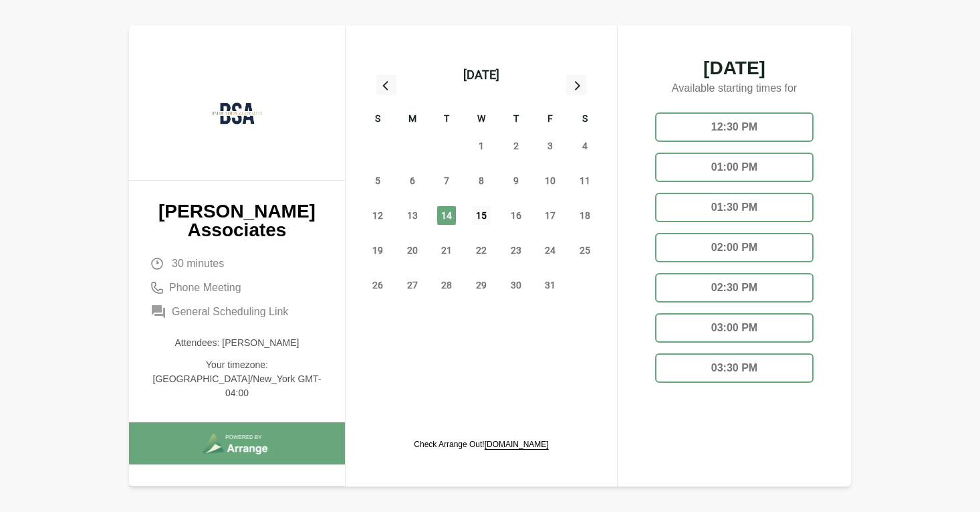 The image size is (980, 512). What do you see at coordinates (481, 444) in the screenshot?
I see `p: Check Arrange Out!` at bounding box center [481, 444].